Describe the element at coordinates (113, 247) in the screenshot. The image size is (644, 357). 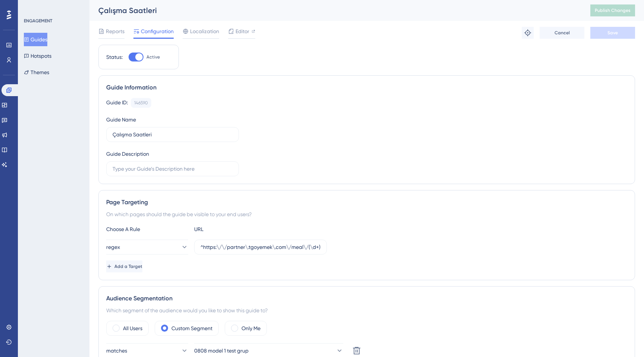
I see `span: regex` at that location.